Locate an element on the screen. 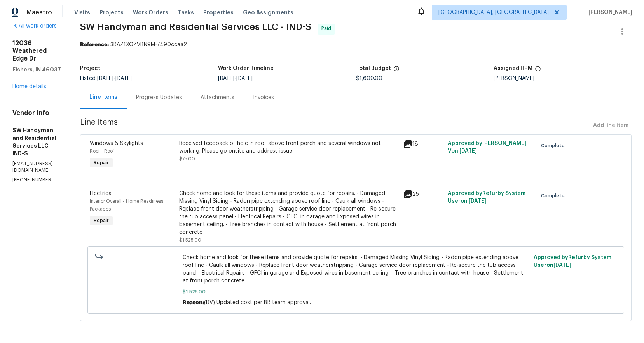  span: Check home and look for these items and provide quote for repairs. - Damaged Missing Vinyl Siding... is located at coordinates (356, 269).